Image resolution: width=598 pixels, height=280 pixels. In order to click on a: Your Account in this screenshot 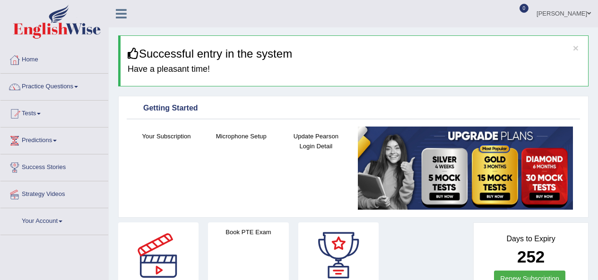, I will do `click(54, 220)`.